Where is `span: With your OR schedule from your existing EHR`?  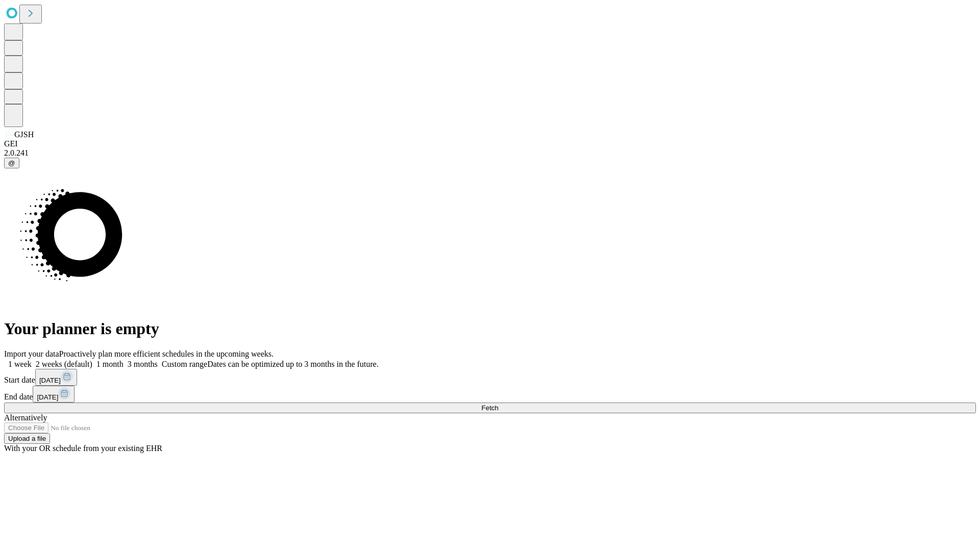 span: With your OR schedule from your existing EHR is located at coordinates (83, 448).